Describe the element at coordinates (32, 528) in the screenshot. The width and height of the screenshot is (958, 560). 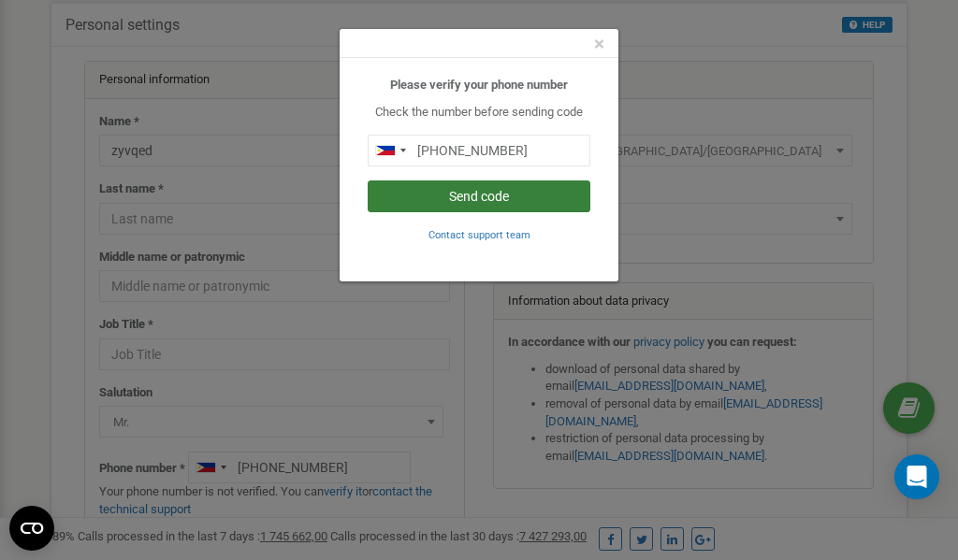
I see `button: Open CMP widget` at that location.